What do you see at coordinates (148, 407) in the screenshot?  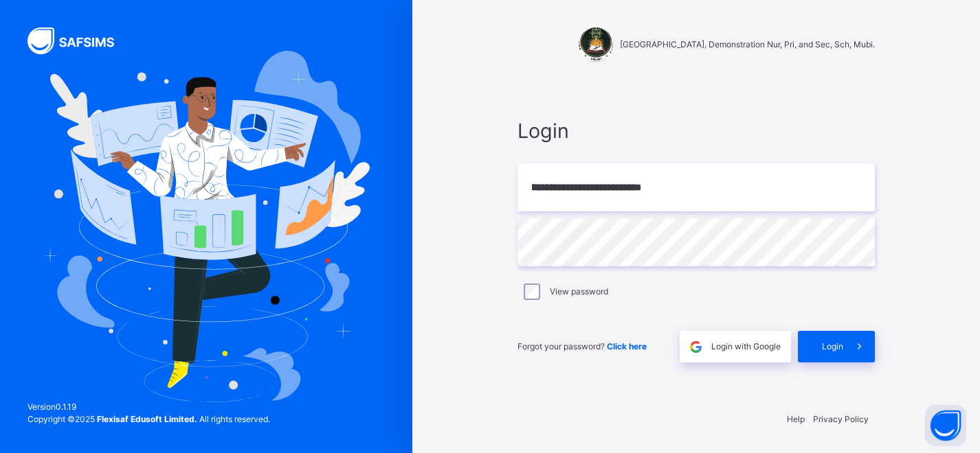 I see `span: Version 0.1.19` at bounding box center [148, 407].